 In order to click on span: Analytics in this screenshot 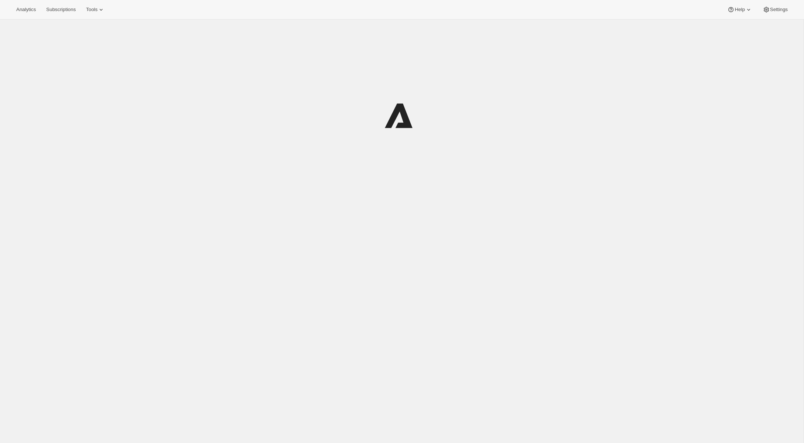, I will do `click(26, 10)`.